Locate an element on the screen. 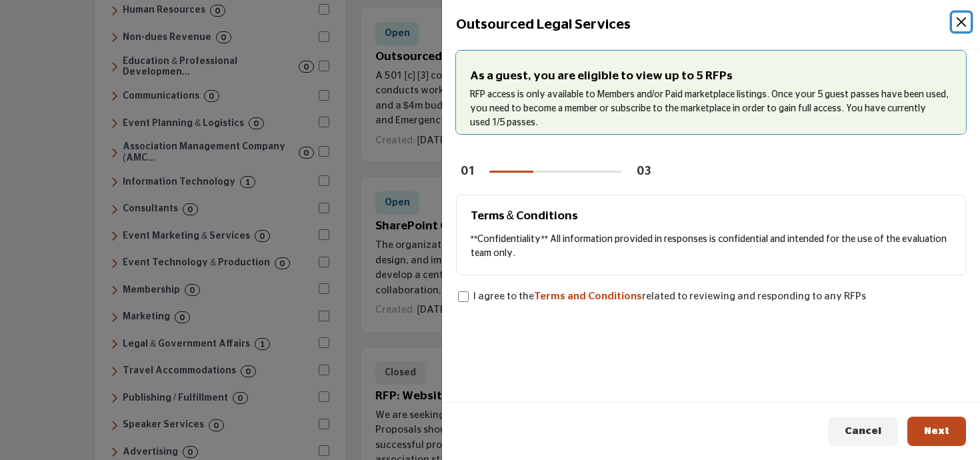  div: I agree to the related to reviewing and responding to any RFPs is located at coordinates (669, 298).